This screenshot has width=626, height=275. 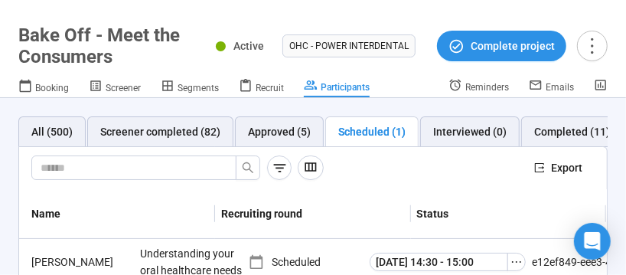 What do you see at coordinates (470, 132) in the screenshot?
I see `div: Interviewed (0)` at bounding box center [470, 132].